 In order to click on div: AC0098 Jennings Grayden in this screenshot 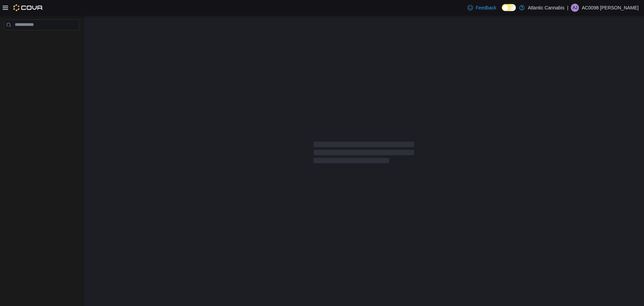, I will do `click(575, 8)`.